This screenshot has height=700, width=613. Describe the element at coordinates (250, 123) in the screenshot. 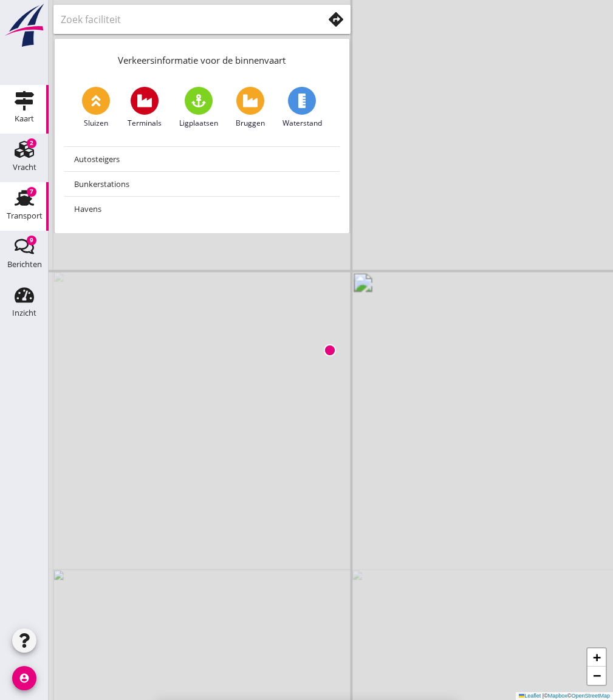

I see `span: Bruggen` at that location.